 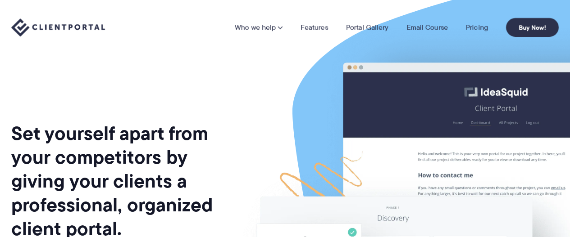 What do you see at coordinates (532, 27) in the screenshot?
I see `a: Buy Now!` at bounding box center [532, 27].